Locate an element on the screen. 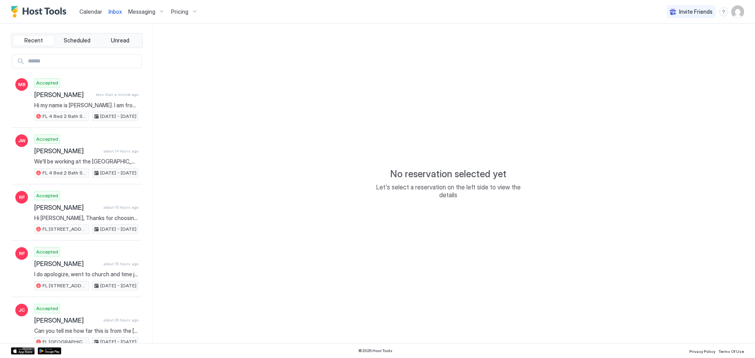 This screenshot has width=755, height=358. div: User profile is located at coordinates (737, 12).